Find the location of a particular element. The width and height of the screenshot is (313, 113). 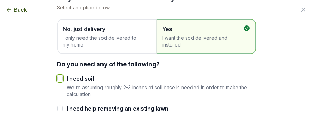

span: Back is located at coordinates (20, 10).